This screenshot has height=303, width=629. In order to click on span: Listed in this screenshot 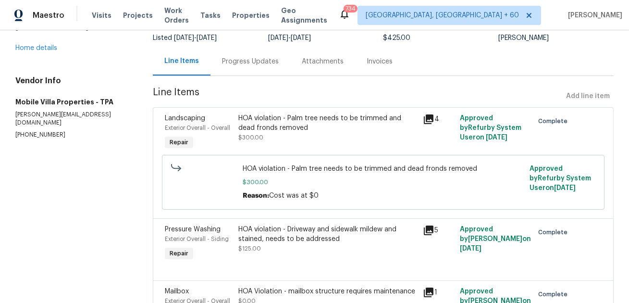, I will do `click(184, 38)`.